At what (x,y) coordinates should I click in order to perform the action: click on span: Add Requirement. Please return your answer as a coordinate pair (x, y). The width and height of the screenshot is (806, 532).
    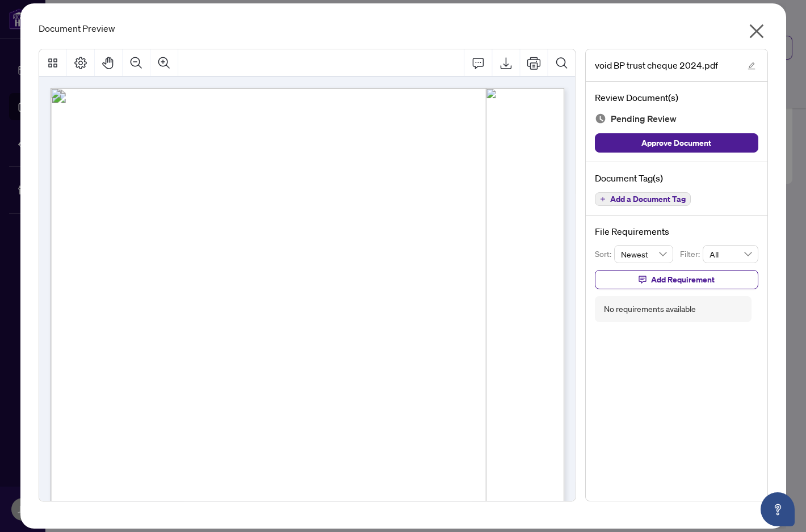
    Looking at the image, I should click on (683, 279).